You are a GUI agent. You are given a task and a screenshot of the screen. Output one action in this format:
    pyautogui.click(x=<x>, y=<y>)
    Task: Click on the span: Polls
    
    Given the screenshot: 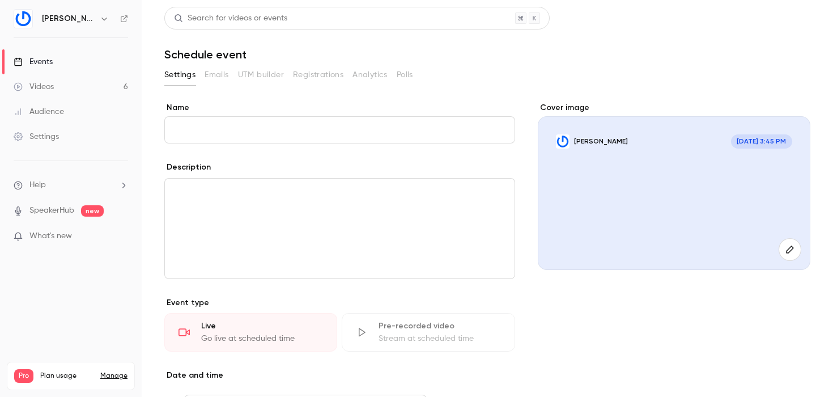 What is the action you would take?
    pyautogui.click(x=404, y=75)
    